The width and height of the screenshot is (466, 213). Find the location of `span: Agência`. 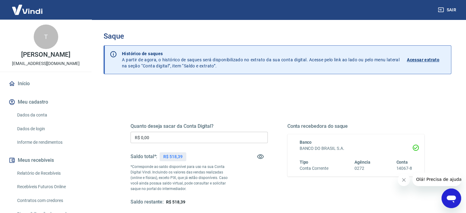

span: Agência is located at coordinates (362, 162).